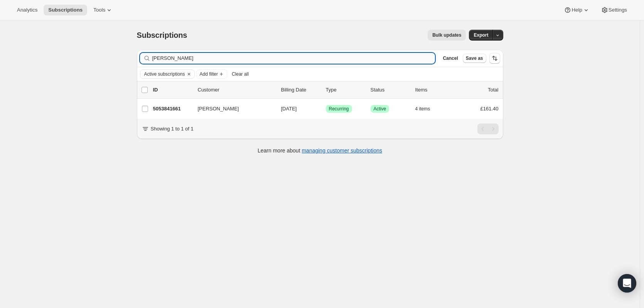 This screenshot has height=308, width=644. Describe the element at coordinates (27, 10) in the screenshot. I see `span: Analytics` at that location.